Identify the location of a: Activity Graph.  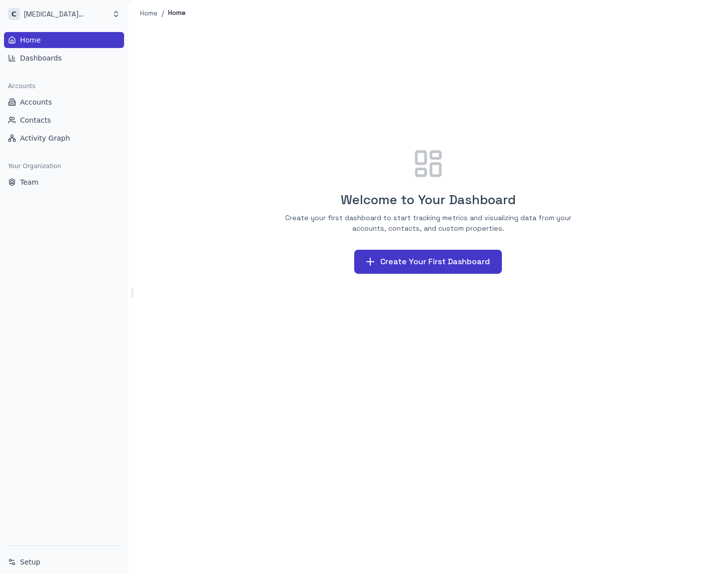
(64, 138).